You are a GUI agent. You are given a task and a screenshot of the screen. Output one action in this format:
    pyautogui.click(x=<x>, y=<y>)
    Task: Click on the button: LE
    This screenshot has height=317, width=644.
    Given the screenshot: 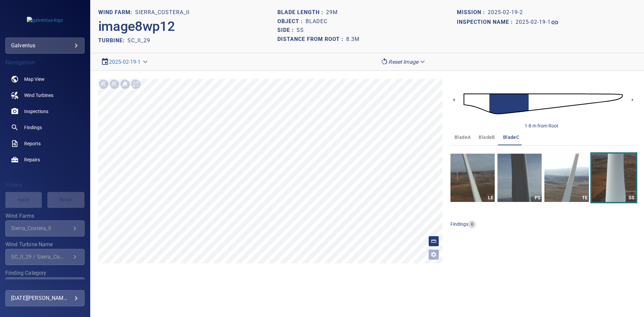 What is the action you would take?
    pyautogui.click(x=473, y=178)
    